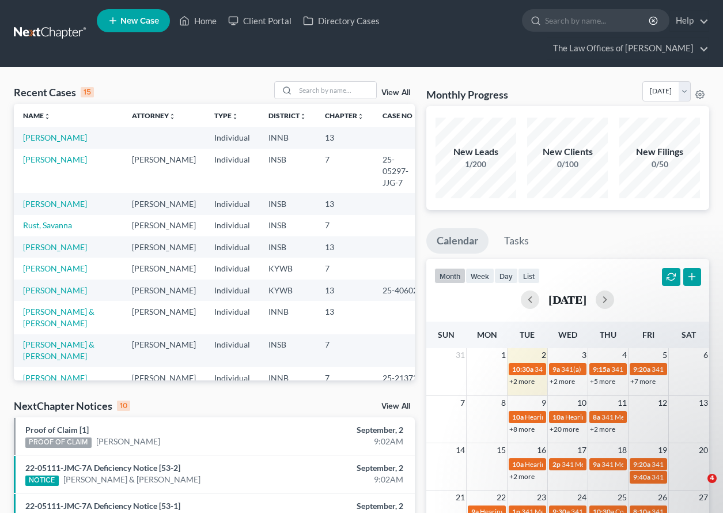  Describe the element at coordinates (660, 164) in the screenshot. I see `div: 0/50` at that location.